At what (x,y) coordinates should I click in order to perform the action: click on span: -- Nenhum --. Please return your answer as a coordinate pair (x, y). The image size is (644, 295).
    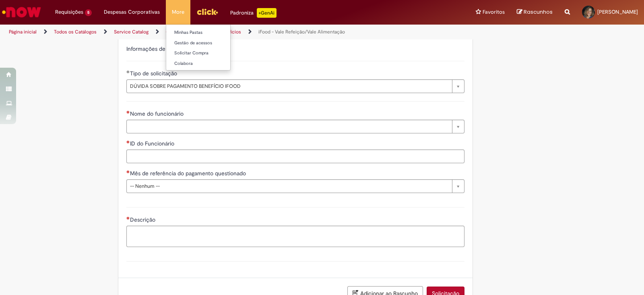
    Looking at the image, I should click on (289, 186).